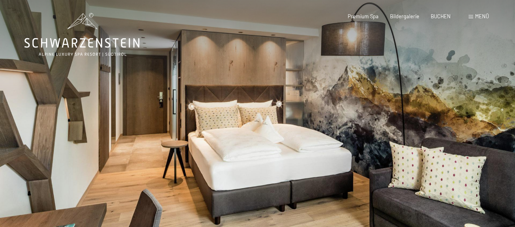  Describe the element at coordinates (440, 16) in the screenshot. I see `span: BUCHEN` at that location.